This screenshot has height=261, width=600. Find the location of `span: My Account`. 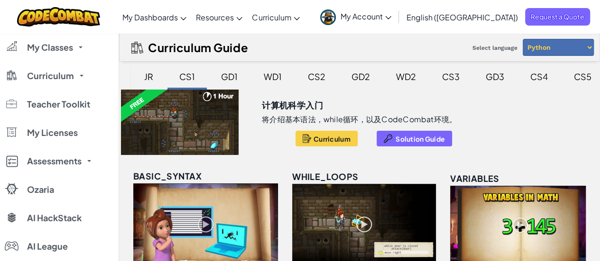

span: My Account is located at coordinates (365, 16).